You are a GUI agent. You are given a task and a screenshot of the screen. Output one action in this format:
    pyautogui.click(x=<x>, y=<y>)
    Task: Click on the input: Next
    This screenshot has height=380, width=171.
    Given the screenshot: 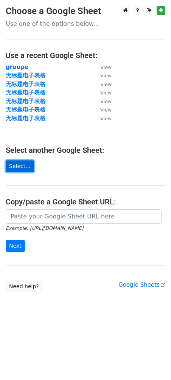 What is the action you would take?
    pyautogui.click(x=15, y=246)
    